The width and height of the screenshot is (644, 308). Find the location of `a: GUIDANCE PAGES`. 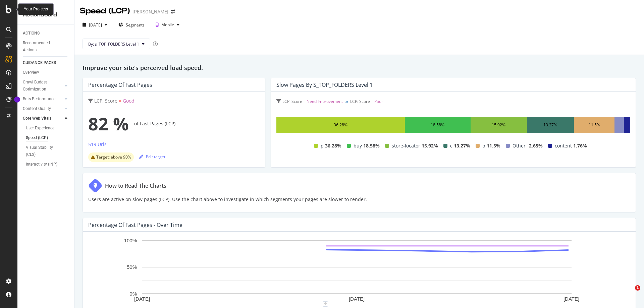

a: GUIDANCE PAGES is located at coordinates (46, 63).